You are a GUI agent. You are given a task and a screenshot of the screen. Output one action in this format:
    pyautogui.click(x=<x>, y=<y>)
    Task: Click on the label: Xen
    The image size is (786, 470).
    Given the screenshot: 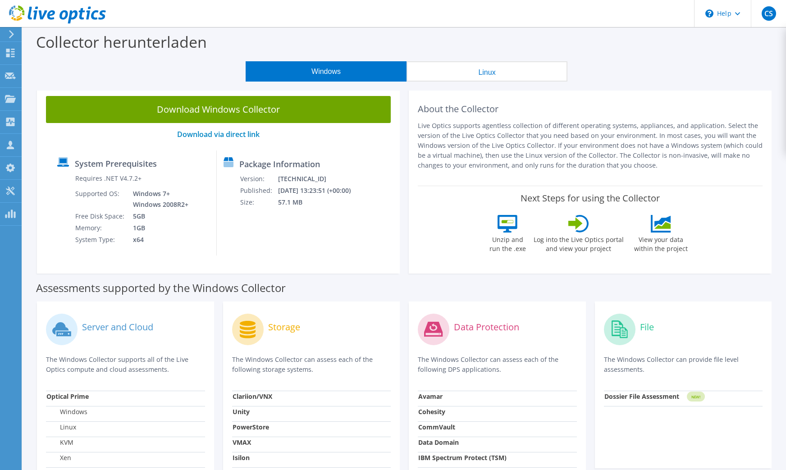 What is the action you would take?
    pyautogui.click(x=59, y=458)
    